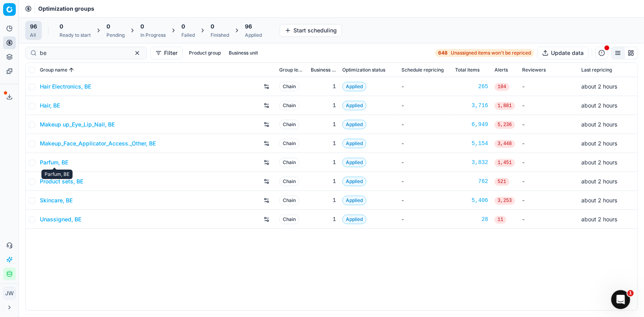 This screenshot has height=317, width=644. Describe the element at coordinates (83, 53) in the screenshot. I see `input: Search` at that location.